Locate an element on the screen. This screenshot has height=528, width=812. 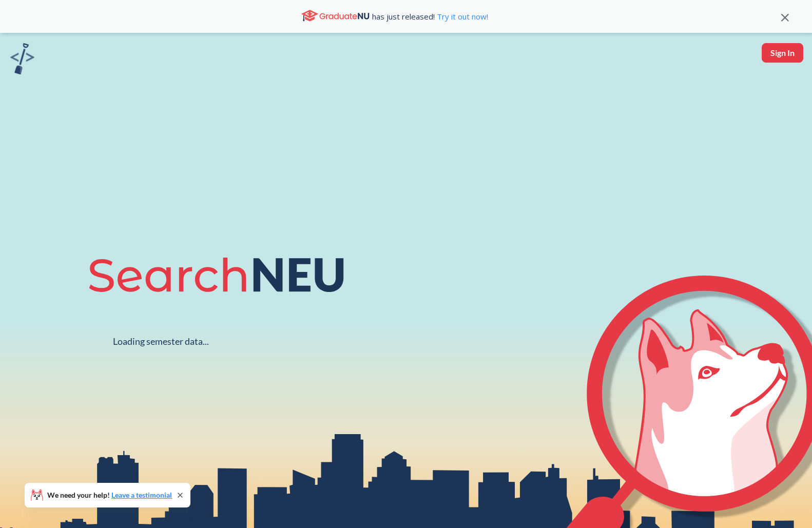
span: We need your help! is located at coordinates (109, 495).